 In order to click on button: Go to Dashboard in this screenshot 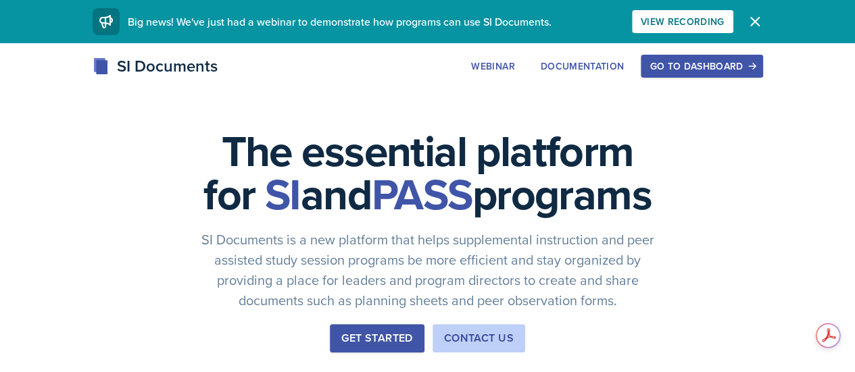, I will do `click(702, 66)`.